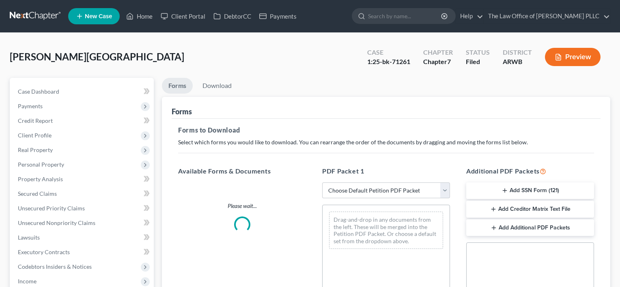 The height and width of the screenshot is (287, 620). What do you see at coordinates (51, 208) in the screenshot?
I see `span: Unsecured Priority Claims` at bounding box center [51, 208].